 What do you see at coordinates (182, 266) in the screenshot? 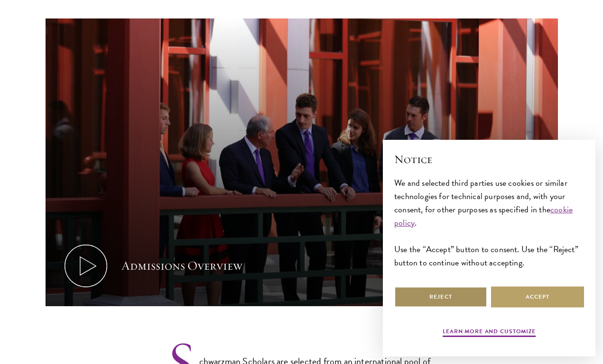
I see `div: Admissions Overview` at bounding box center [182, 266].